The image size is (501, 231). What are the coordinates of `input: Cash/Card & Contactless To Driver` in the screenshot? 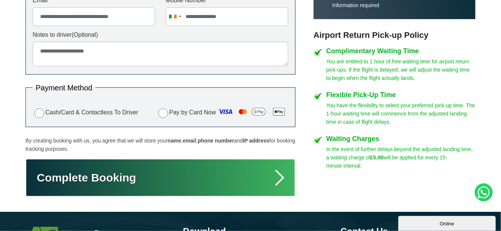 It's located at (39, 113).